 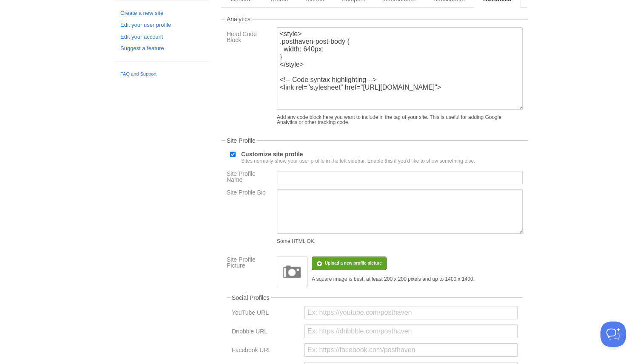 I want to click on input: Ex: https://dribbble.com/posthaven, so click(x=411, y=331).